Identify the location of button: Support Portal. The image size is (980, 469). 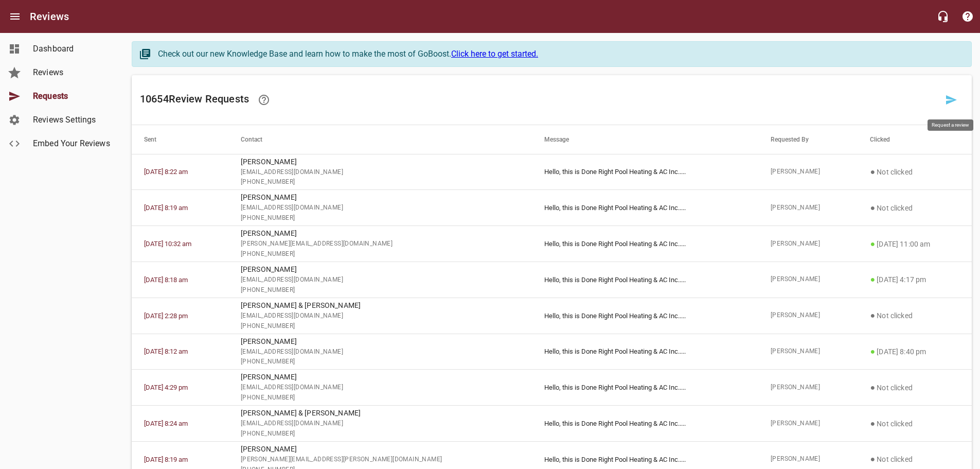
(967, 16).